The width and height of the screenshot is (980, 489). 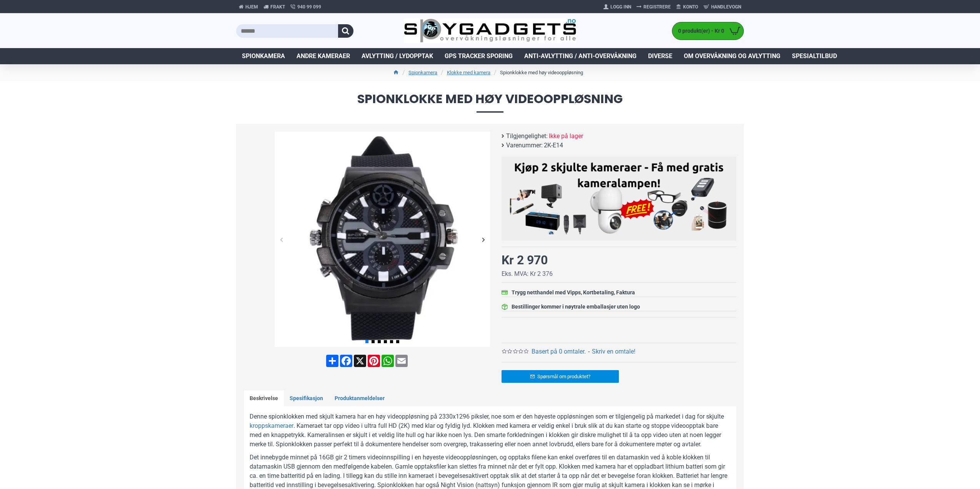 I want to click on a: Avlytting / Lydopptak, so click(x=398, y=56).